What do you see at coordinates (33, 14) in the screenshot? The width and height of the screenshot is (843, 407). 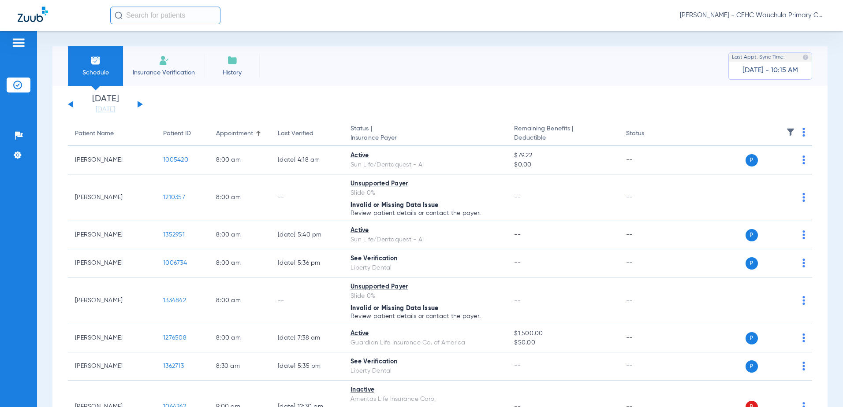 I see `img: Zuub Logo` at bounding box center [33, 14].